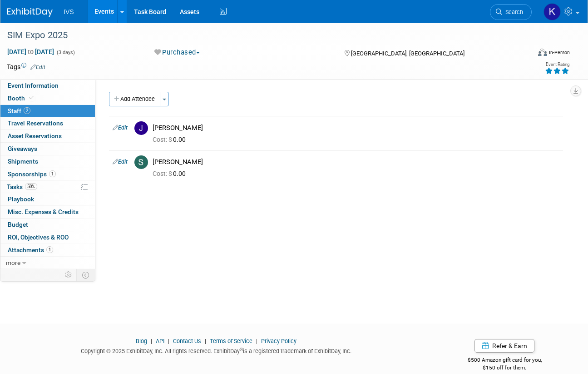  What do you see at coordinates (22, 149) in the screenshot?
I see `span: Giveaways` at bounding box center [22, 149].